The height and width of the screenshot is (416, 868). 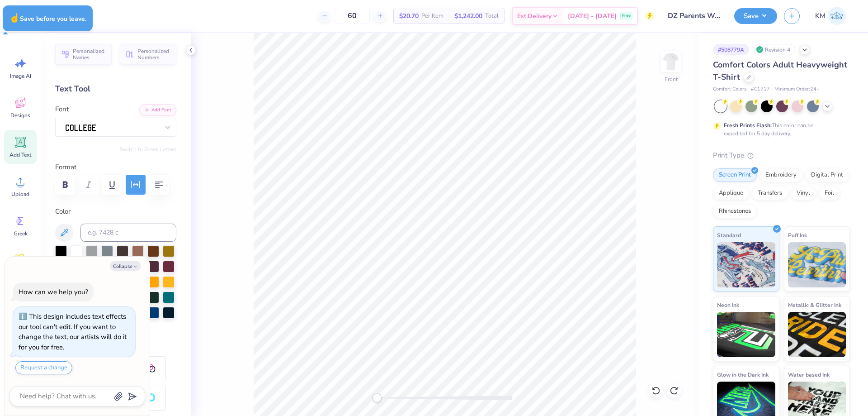 I want to click on span: Personalized Numbers, so click(x=154, y=55).